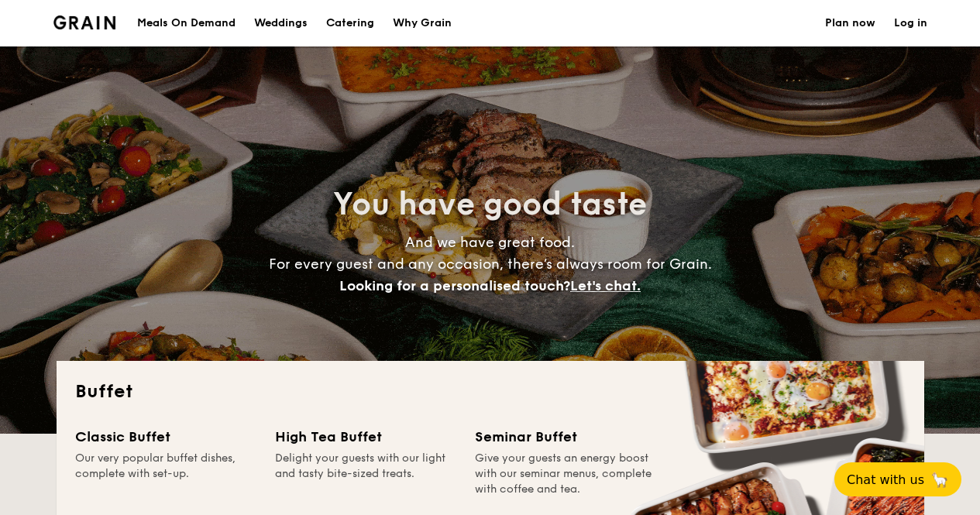 The height and width of the screenshot is (515, 980). Describe the element at coordinates (490, 204) in the screenshot. I see `span: You have good taste` at that location.